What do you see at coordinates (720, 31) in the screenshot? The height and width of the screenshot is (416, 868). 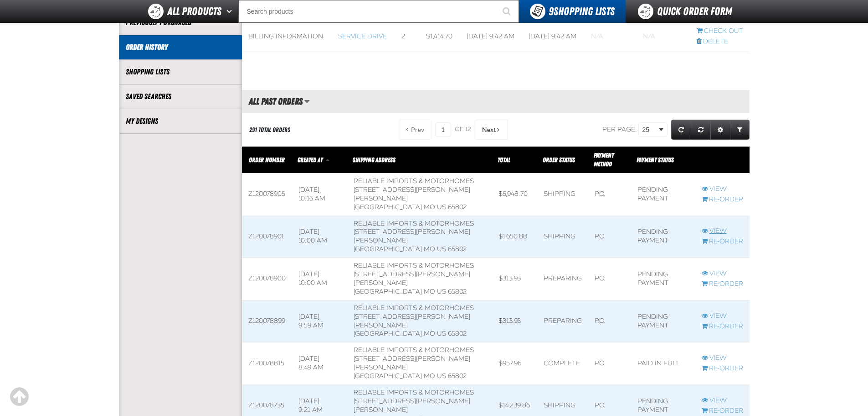 I see `a: Continue checkout started from Service Drive` at bounding box center [720, 31].